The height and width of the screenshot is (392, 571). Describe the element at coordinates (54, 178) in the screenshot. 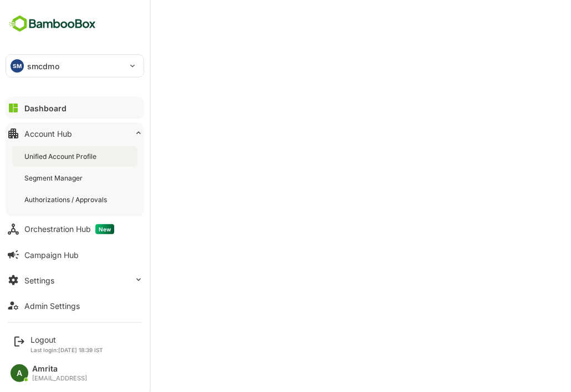

I see `div: Segment Manager` at that location.